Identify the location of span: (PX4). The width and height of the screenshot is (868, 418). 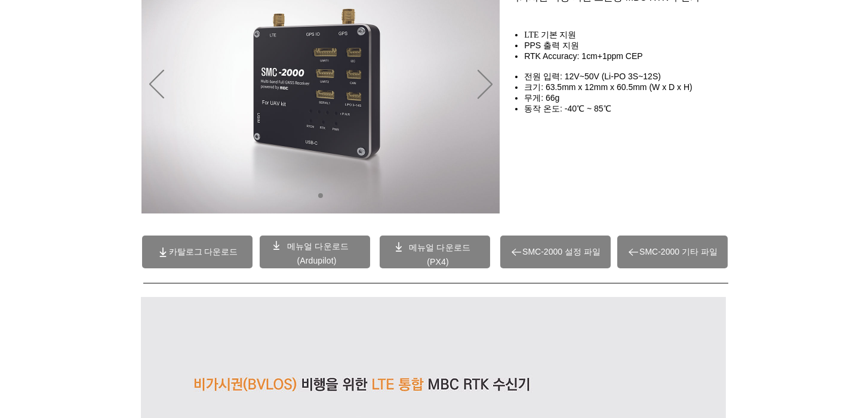
(438, 262).